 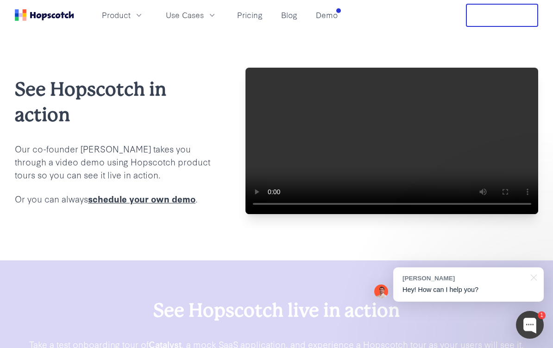 What do you see at coordinates (502, 15) in the screenshot?
I see `a: Free Trial` at bounding box center [502, 15].